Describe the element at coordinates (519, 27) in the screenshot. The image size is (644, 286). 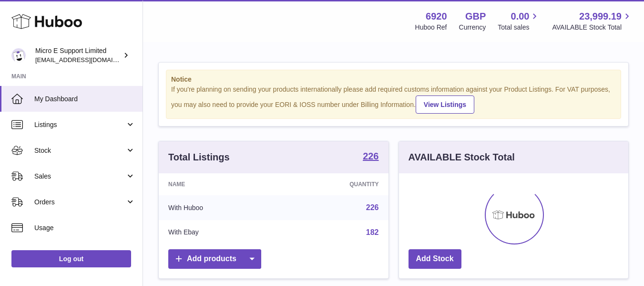
I see `span: Total sales` at that location.